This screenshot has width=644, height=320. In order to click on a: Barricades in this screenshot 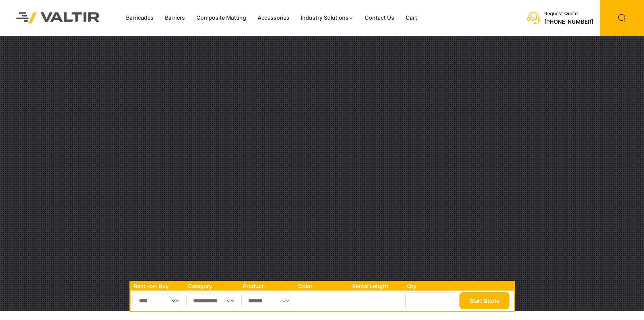, I will do `click(139, 18)`.